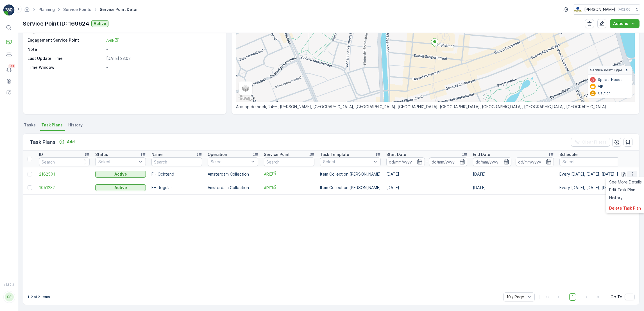  What do you see at coordinates (622, 190) in the screenshot?
I see `span: Edit Task Plan` at bounding box center [622, 190].